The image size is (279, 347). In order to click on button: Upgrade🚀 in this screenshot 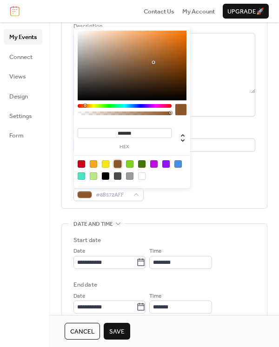, I will do `click(245, 11)`.